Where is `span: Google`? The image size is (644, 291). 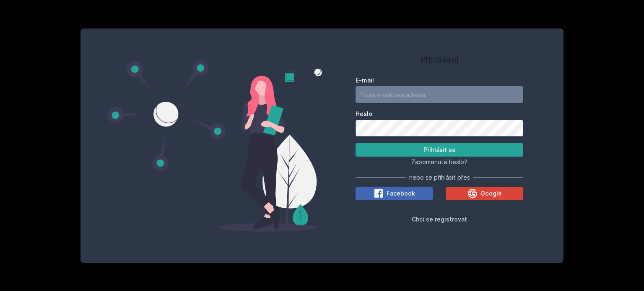
span: Google is located at coordinates (491, 194).